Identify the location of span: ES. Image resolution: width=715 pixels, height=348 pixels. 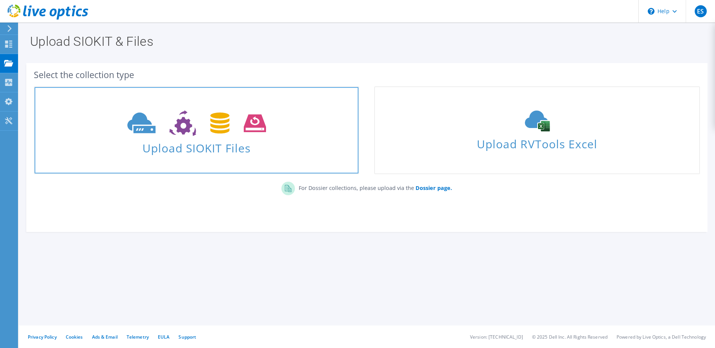
(700, 11).